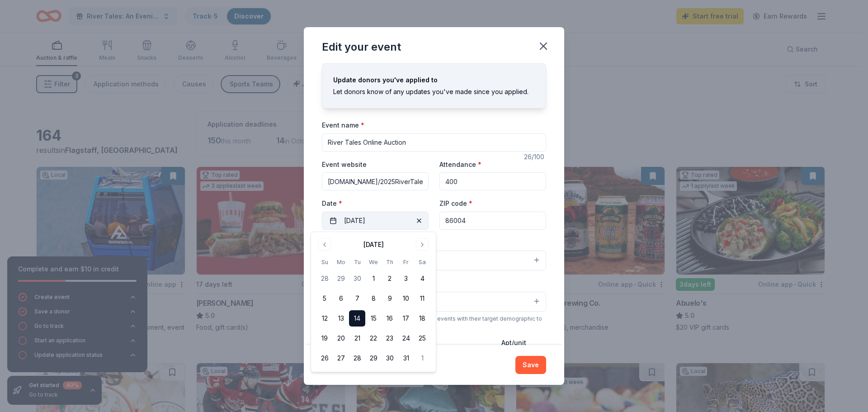  I want to click on label: Event website, so click(344, 164).